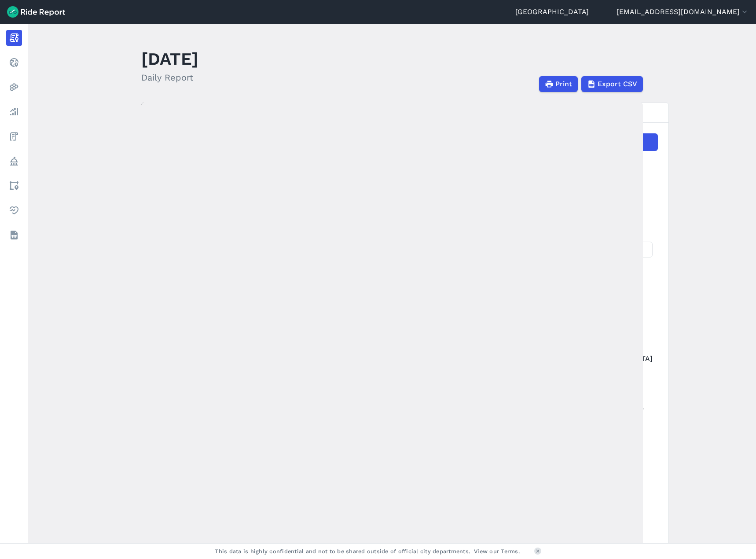  What do you see at coordinates (14, 137) in the screenshot?
I see `a: Fees` at bounding box center [14, 137].